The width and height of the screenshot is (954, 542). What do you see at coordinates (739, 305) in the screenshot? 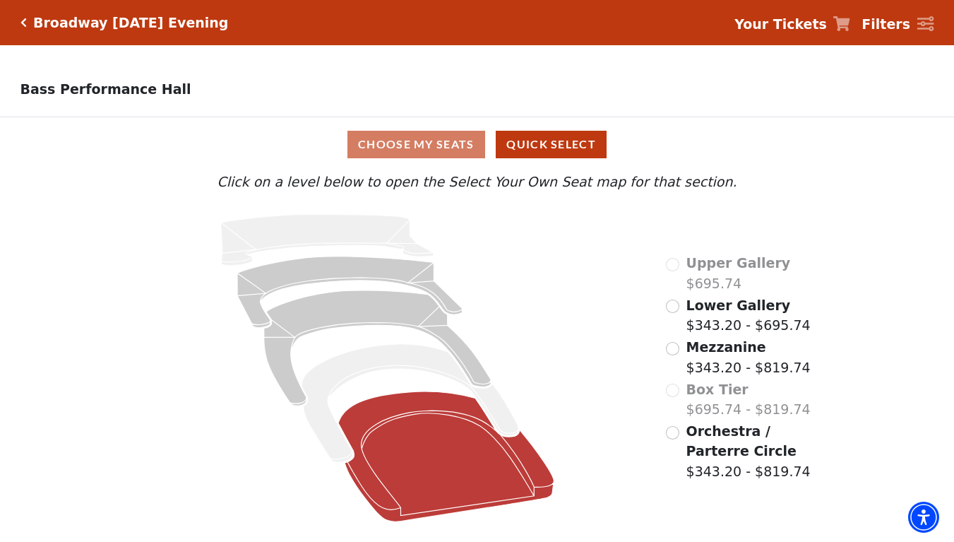
I see `span: Lower Gallery` at bounding box center [739, 305].